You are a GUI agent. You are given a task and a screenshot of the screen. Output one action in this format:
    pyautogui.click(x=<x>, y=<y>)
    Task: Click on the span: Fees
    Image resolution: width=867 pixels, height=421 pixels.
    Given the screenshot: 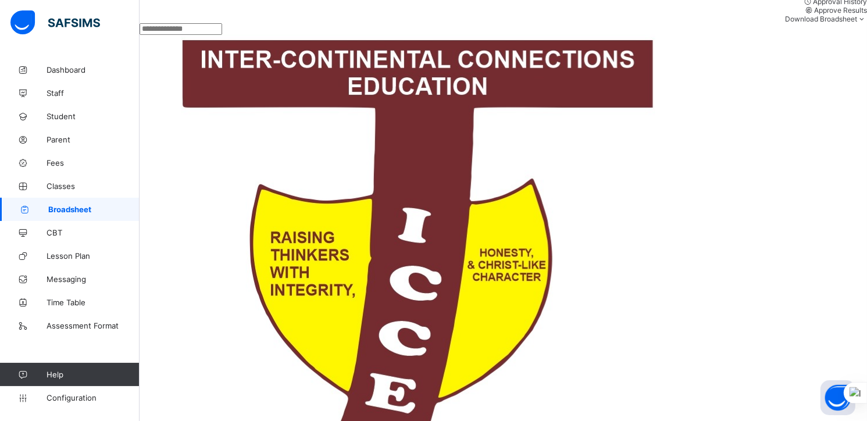 What is the action you would take?
    pyautogui.click(x=93, y=163)
    